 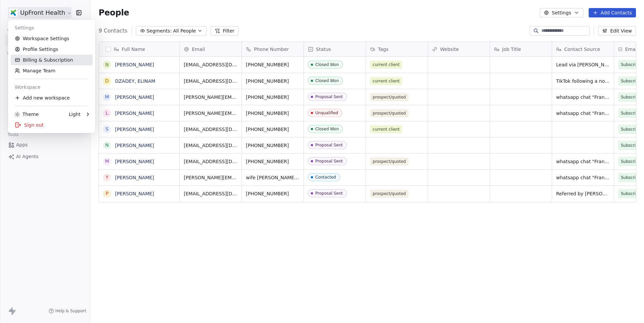 What do you see at coordinates (52, 28) in the screenshot?
I see `div: Settings` at bounding box center [52, 28].